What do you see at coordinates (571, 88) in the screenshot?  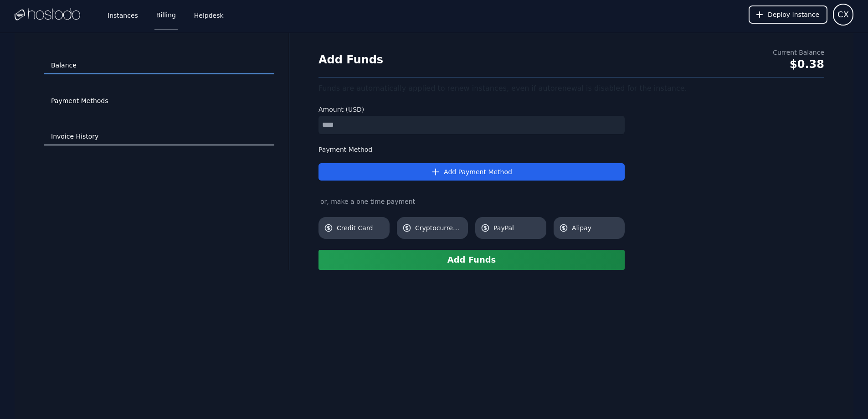 I see `div: Funds are automatically applied to renew instances, even if autorenewal is disabled for the insta...` at bounding box center [571, 88].